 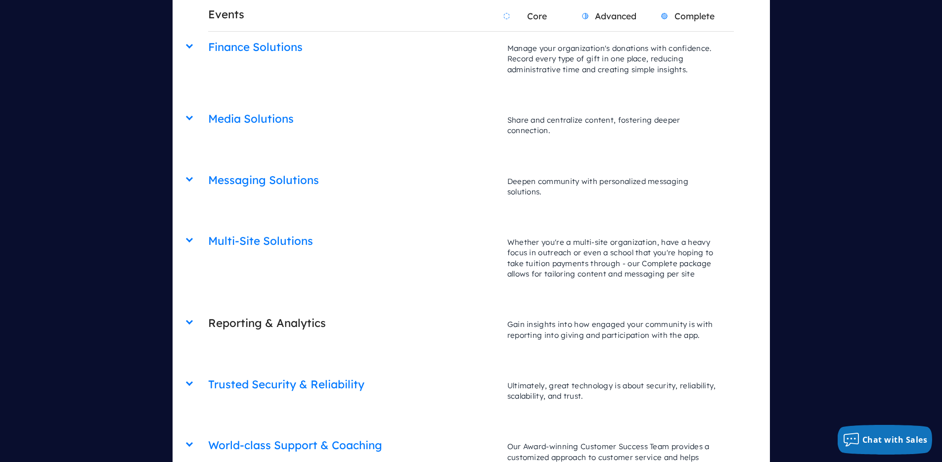 What do you see at coordinates (352, 323) in the screenshot?
I see `h2: Reporting & Analytics` at bounding box center [352, 323].